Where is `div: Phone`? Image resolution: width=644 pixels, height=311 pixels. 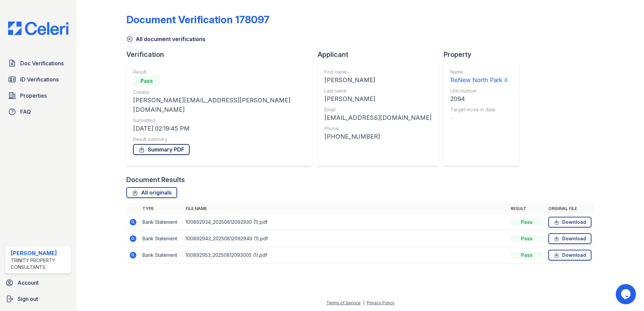 div: Phone is located at coordinates (378, 128).